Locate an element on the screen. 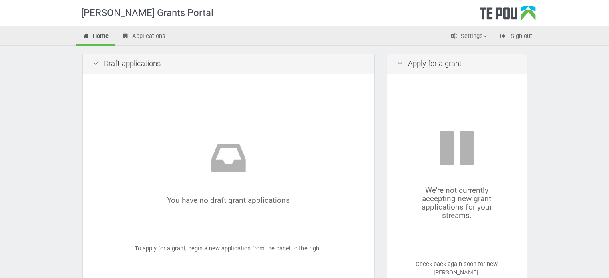 This screenshot has height=278, width=609. div: We're not currently accepting new grant applications for your streams. is located at coordinates (457, 174).